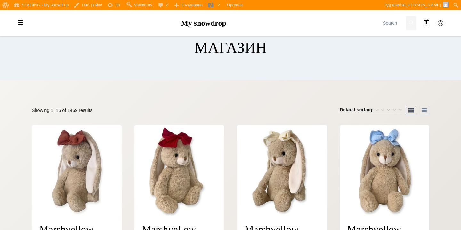 Image resolution: width=461 pixels, height=230 pixels. Describe the element at coordinates (21, 22) in the screenshot. I see `label: Toggle mobile menu` at that location.